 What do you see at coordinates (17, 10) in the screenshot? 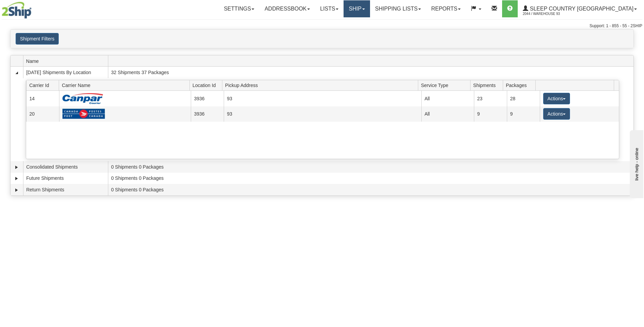
I see `img: logo2044.jpg` at bounding box center [17, 10].